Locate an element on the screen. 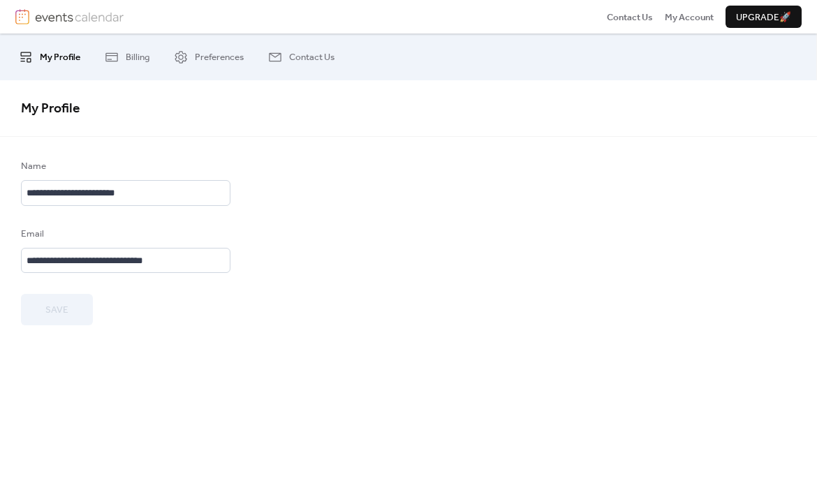  a: Billing is located at coordinates (127, 56).